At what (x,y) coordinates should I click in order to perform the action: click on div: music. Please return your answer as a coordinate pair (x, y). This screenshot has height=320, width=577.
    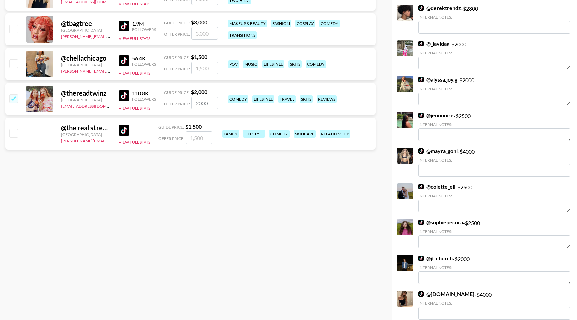
    Looking at the image, I should click on (251, 64).